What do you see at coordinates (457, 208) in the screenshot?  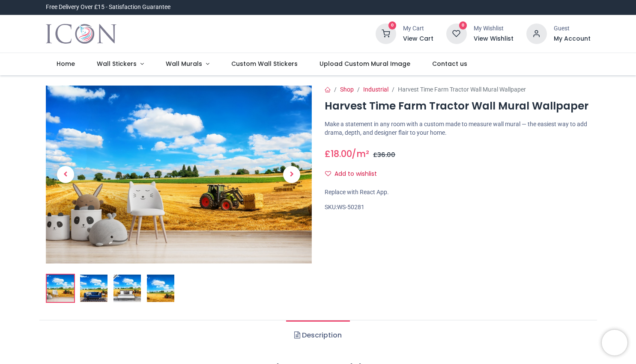 I see `div: SKU:` at bounding box center [457, 208].